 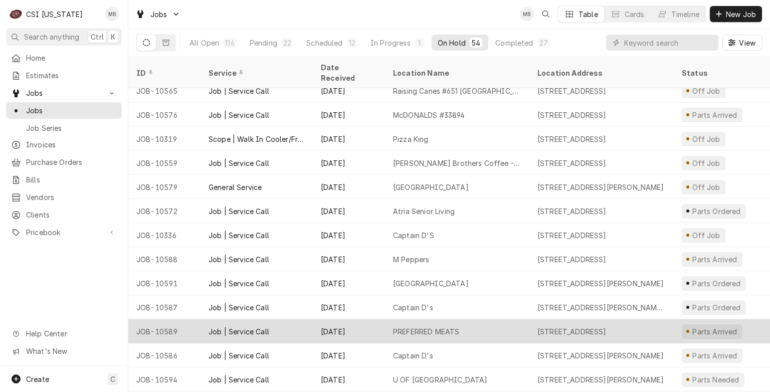 What do you see at coordinates (411, 259) in the screenshot?
I see `div: M Peppers` at bounding box center [411, 259].